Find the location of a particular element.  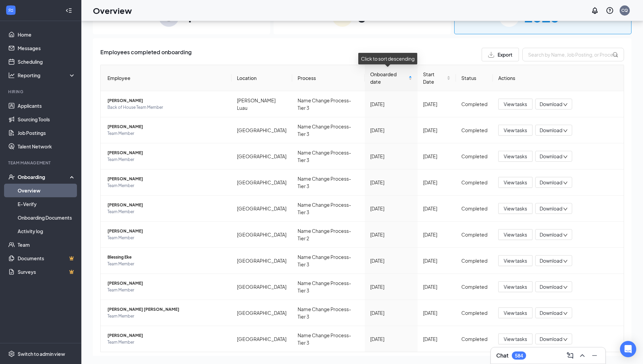

a: Home is located at coordinates (46, 35).